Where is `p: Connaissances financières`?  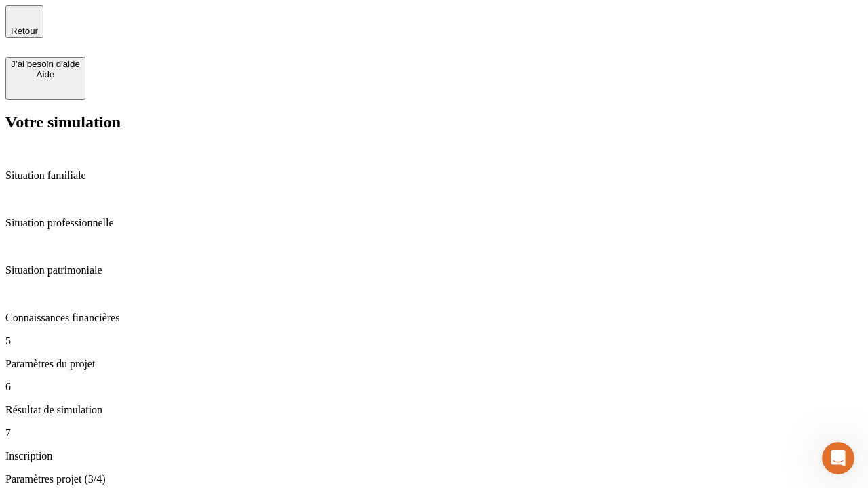
p: Connaissances financières is located at coordinates (434, 318).